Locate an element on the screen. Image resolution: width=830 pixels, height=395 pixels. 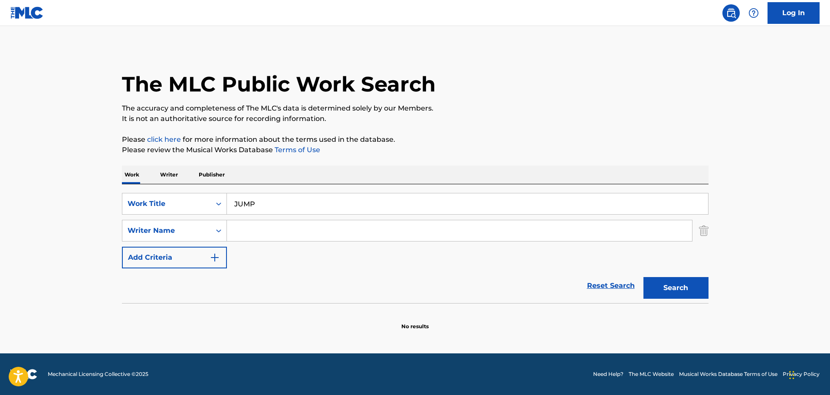
a: The MLC Website is located at coordinates (651, 374).